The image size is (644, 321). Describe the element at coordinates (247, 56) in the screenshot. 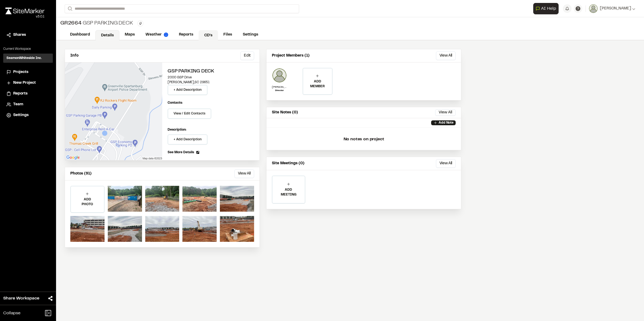

I see `button: Edit` at that location.